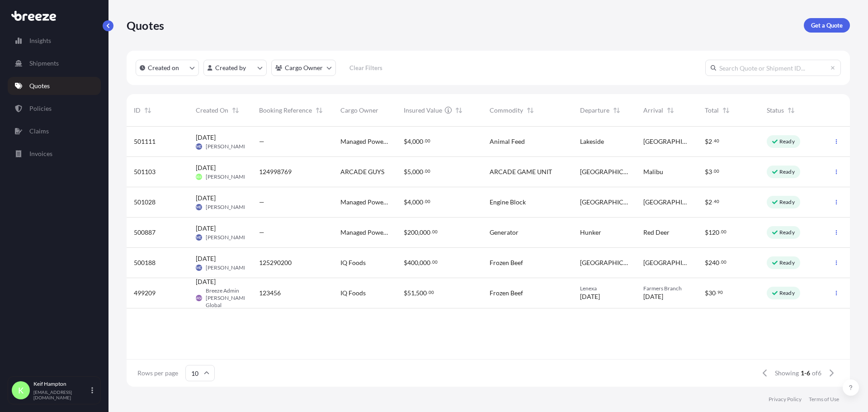 The height and width of the screenshot is (412, 868). I want to click on span: of 6, so click(816, 373).